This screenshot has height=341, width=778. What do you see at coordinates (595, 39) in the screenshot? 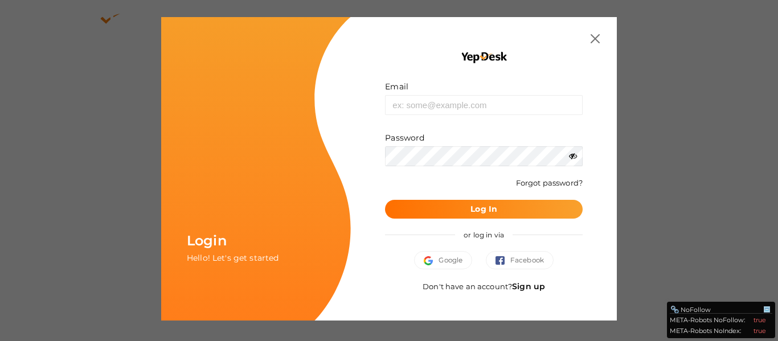
I see `img: close.svg` at bounding box center [595, 39].